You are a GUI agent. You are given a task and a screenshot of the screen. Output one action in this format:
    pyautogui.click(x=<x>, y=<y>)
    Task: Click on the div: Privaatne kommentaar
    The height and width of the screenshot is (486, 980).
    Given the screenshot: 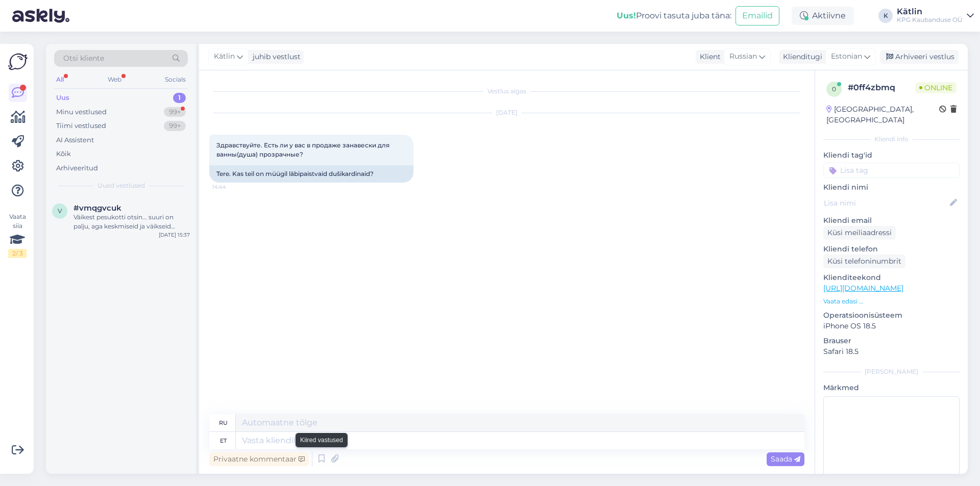 What is the action you would take?
    pyautogui.click(x=259, y=459)
    